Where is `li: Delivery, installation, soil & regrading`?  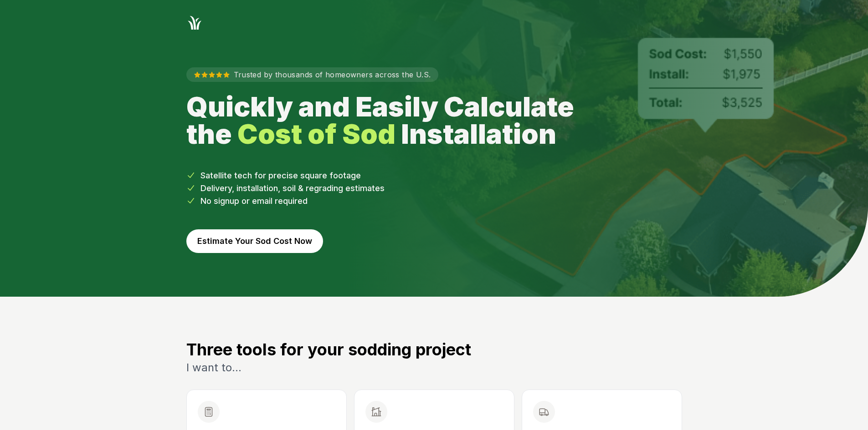
li: Delivery, installation, soil & regrading is located at coordinates (435, 189).